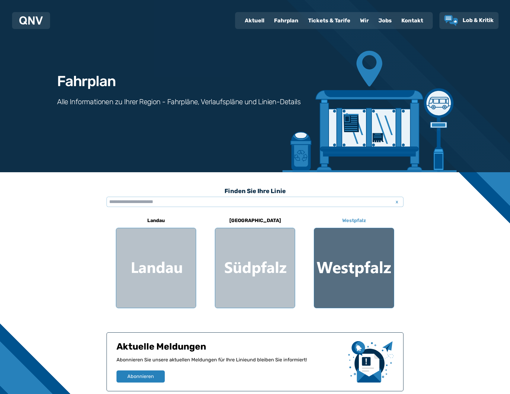 The image size is (510, 394). I want to click on div: Kontakt, so click(412, 21).